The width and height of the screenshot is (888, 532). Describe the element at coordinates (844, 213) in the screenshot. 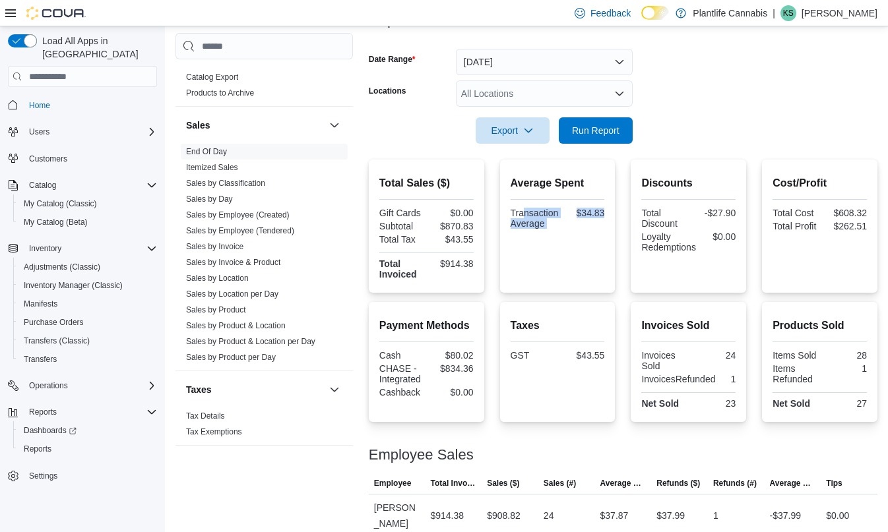

I see `div: $608.32` at that location.